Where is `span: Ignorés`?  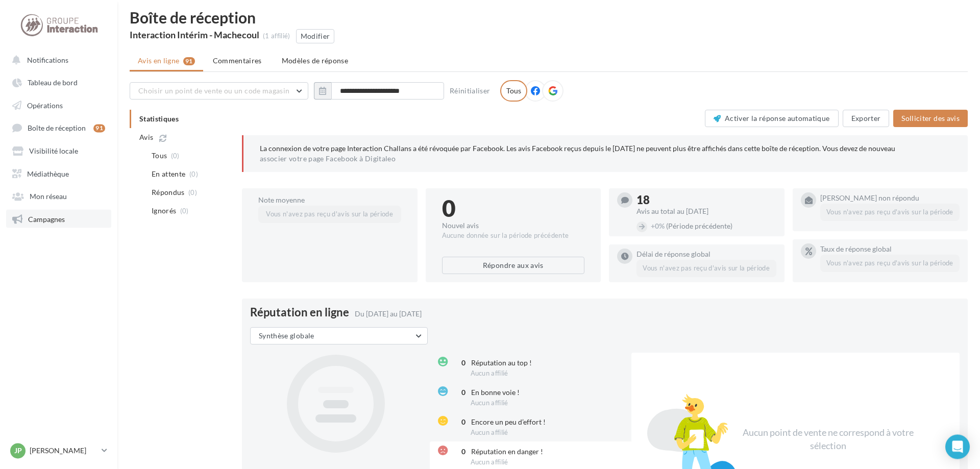
span: Ignorés is located at coordinates (164, 211).